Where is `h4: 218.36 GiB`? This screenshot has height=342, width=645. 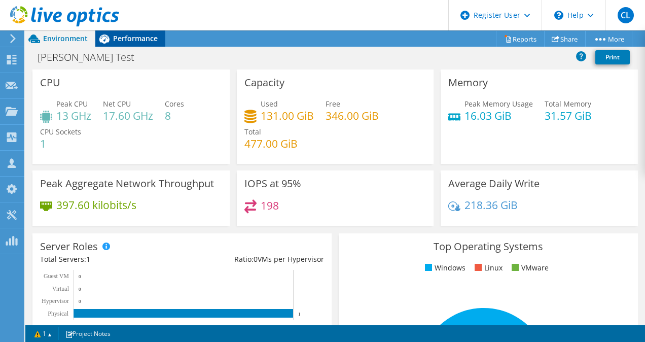 h4: 218.36 GiB is located at coordinates (491, 205).